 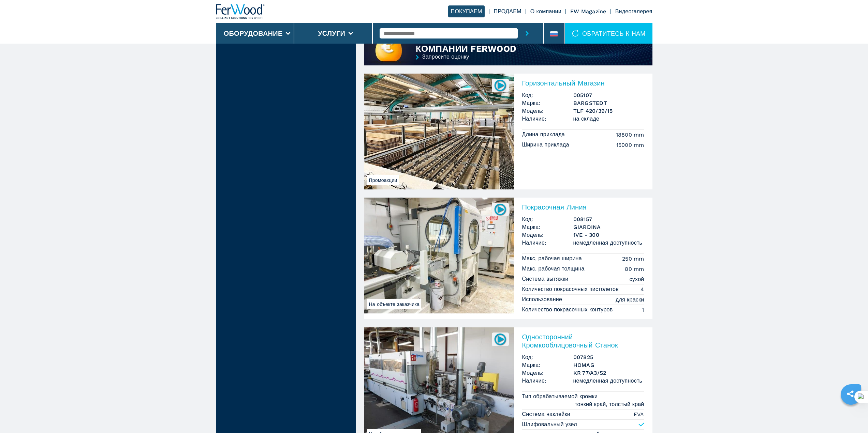 I want to click on em: EVA, so click(x=639, y=414).